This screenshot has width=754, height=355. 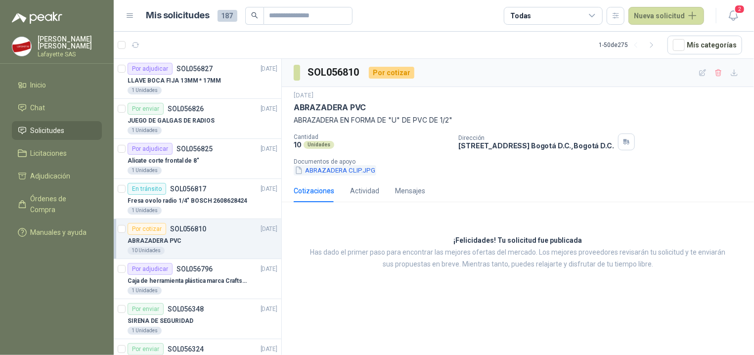 I want to click on h3: ¡Felicidades! Tu solicitud fue publicada, so click(x=518, y=241).